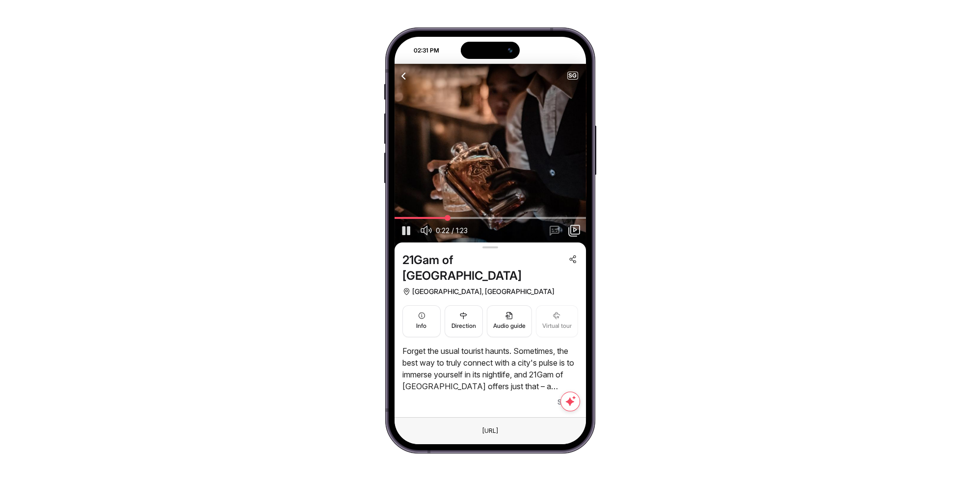 This screenshot has width=980, height=481. I want to click on span: 0:22 / 1:23, so click(451, 230).